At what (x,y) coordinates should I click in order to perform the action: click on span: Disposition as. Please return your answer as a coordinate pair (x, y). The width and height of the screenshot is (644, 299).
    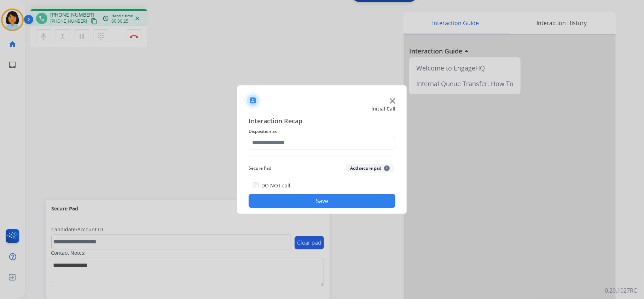
    Looking at the image, I should click on (322, 131).